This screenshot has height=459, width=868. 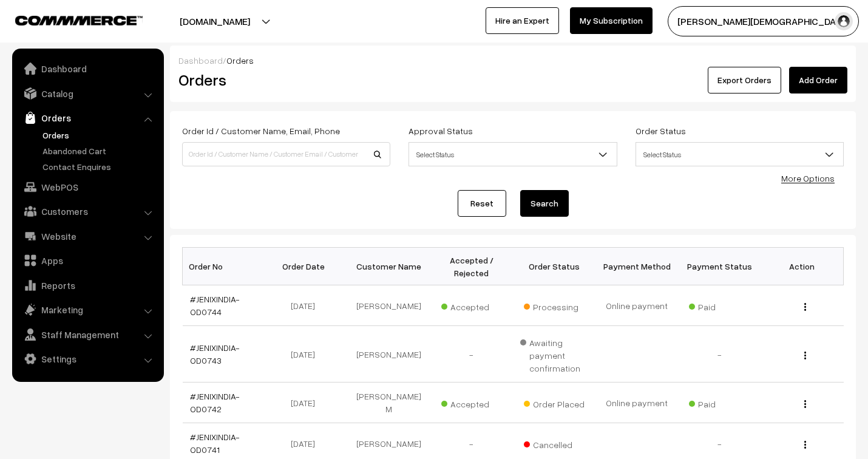 I want to click on label: Order Id / Customer Name, Email, Phone, so click(x=261, y=130).